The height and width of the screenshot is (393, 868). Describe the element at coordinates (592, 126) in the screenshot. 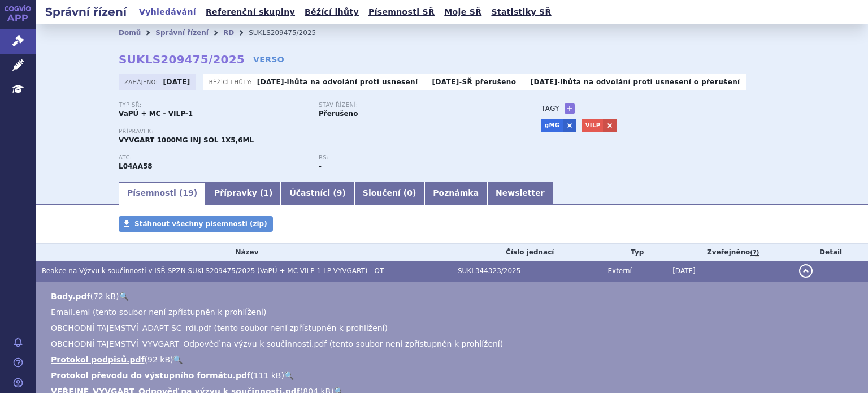

I see `a: VILP` at that location.